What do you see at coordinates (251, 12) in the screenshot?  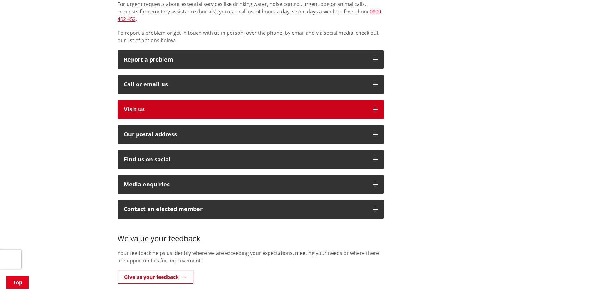 I see `p: For urgent requests about essential services like drinking water, noise control, urgent dog or an...` at bounding box center [251, 12].